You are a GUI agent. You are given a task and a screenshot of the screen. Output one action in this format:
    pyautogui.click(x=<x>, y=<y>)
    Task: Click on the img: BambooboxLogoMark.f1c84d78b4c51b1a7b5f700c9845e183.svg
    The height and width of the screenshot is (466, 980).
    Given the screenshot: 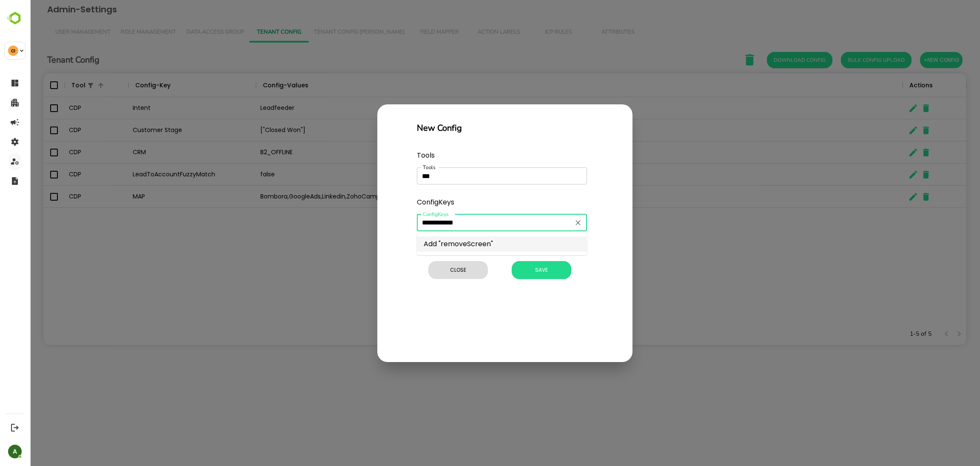 What is the action you would take?
    pyautogui.click(x=15, y=18)
    